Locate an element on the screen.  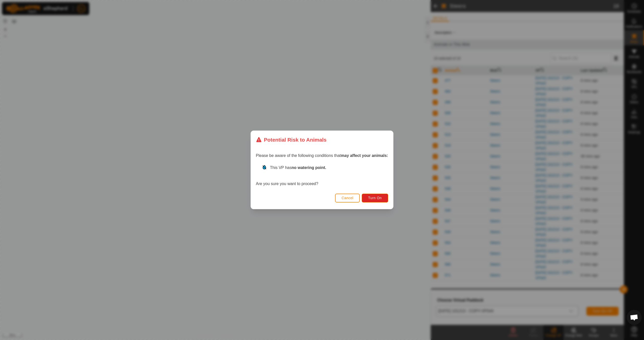
div: Potential Risk to Animals is located at coordinates (291, 139).